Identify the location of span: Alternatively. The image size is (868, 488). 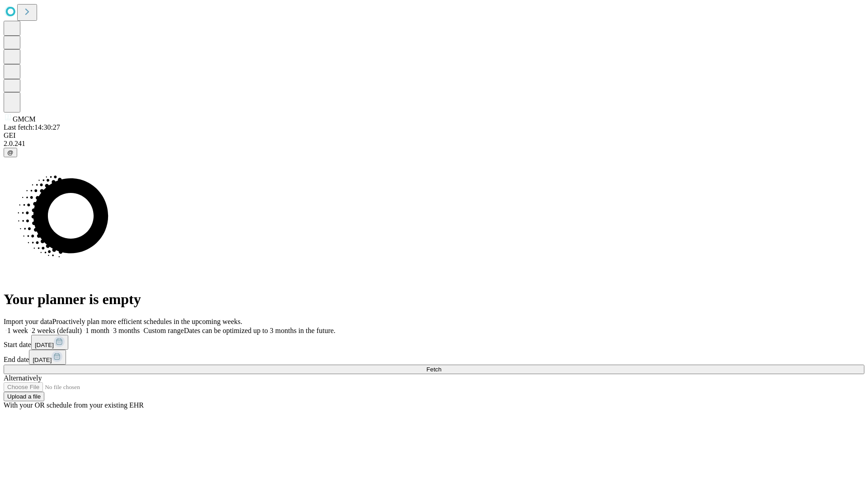
(23, 378).